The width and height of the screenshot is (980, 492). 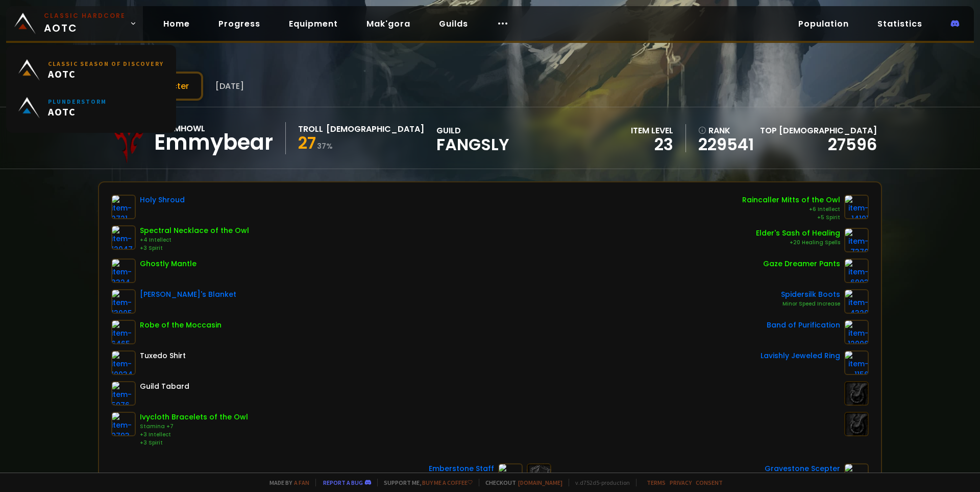 I want to click on div: Robe of the Moccasin, so click(x=181, y=325).